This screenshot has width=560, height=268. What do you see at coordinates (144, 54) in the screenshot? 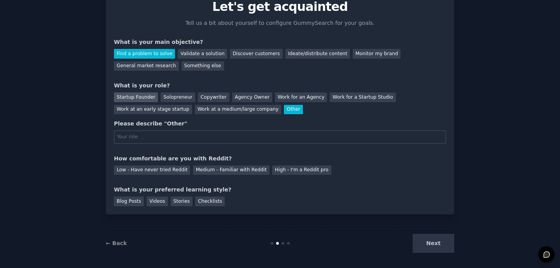
I see `div: Find a problem to solve` at bounding box center [144, 54].